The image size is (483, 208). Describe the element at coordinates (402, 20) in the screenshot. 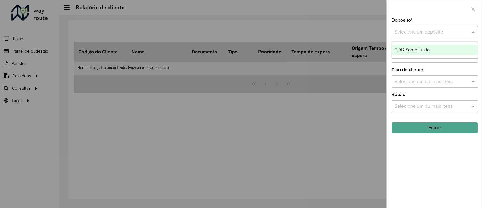

I see `label: Depósito` at that location.